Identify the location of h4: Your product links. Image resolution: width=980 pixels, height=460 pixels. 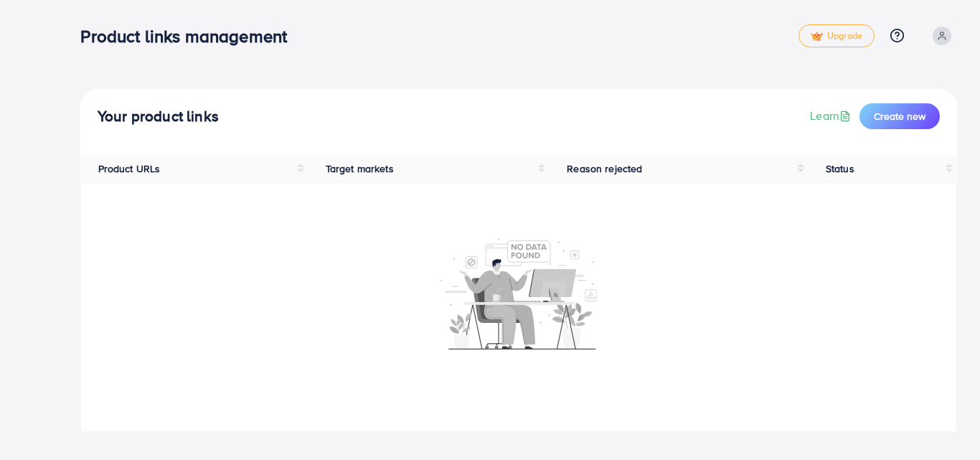
(158, 116).